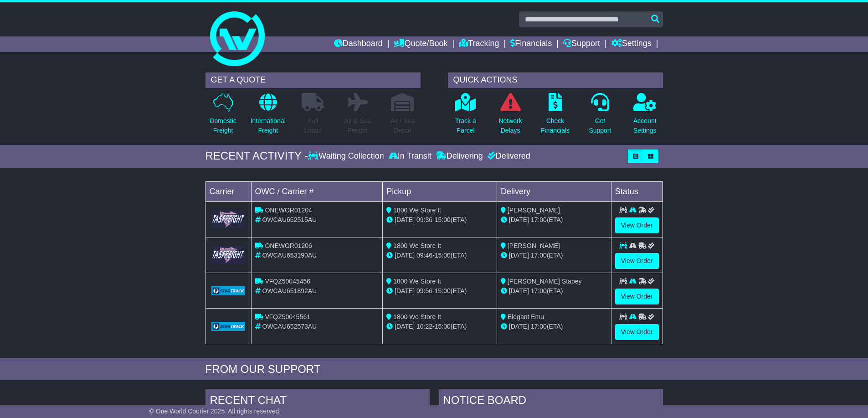  What do you see at coordinates (290, 291) in the screenshot?
I see `span: OWCAU651892AU` at bounding box center [290, 291].